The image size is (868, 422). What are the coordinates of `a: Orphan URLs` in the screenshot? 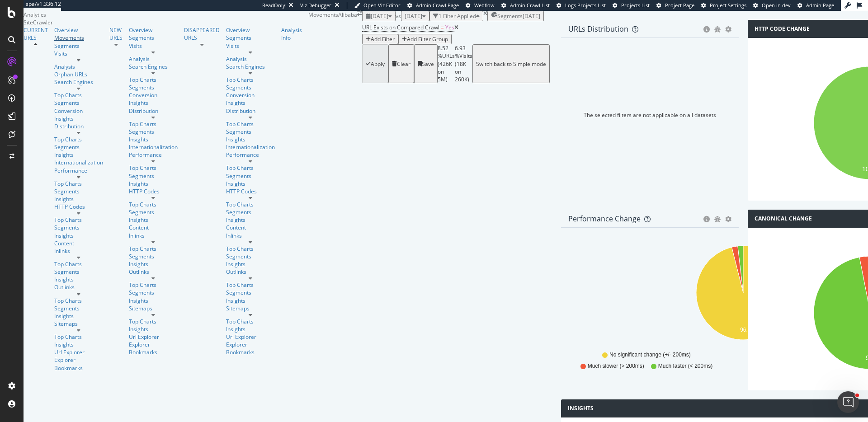 It's located at (79, 74).